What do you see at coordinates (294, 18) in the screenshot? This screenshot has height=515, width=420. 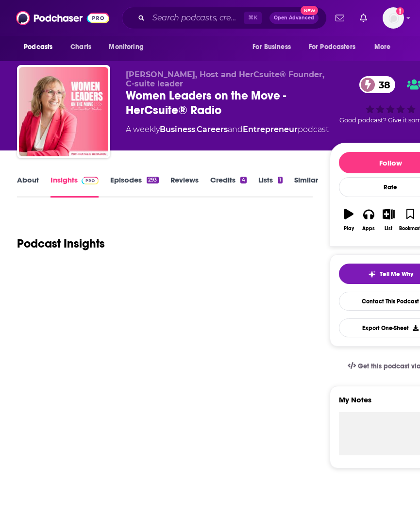 I see `span: Open Advanced` at bounding box center [294, 18].